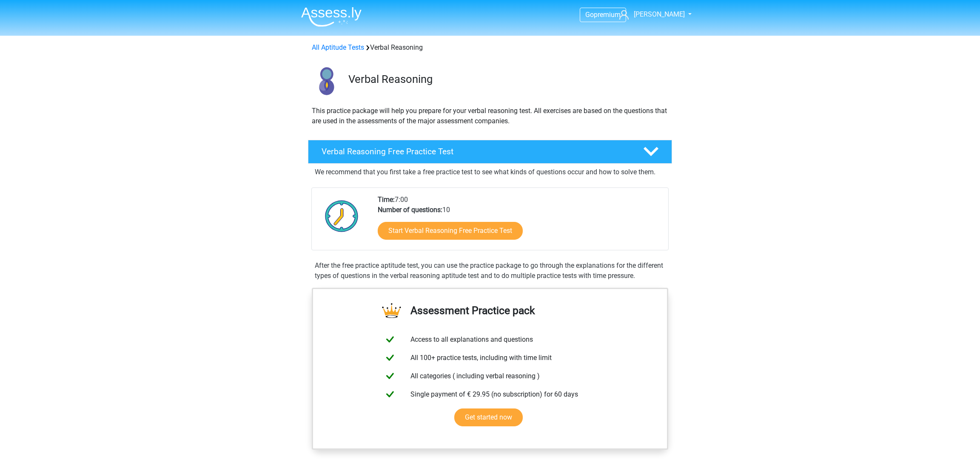 This screenshot has height=465, width=980. Describe the element at coordinates (488, 417) in the screenshot. I see `a: Get started now` at that location.